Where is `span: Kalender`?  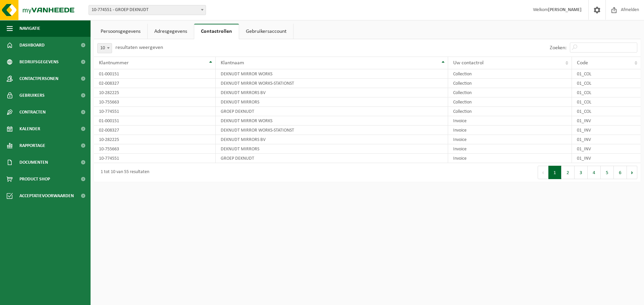
span: Kalender is located at coordinates (30, 129).